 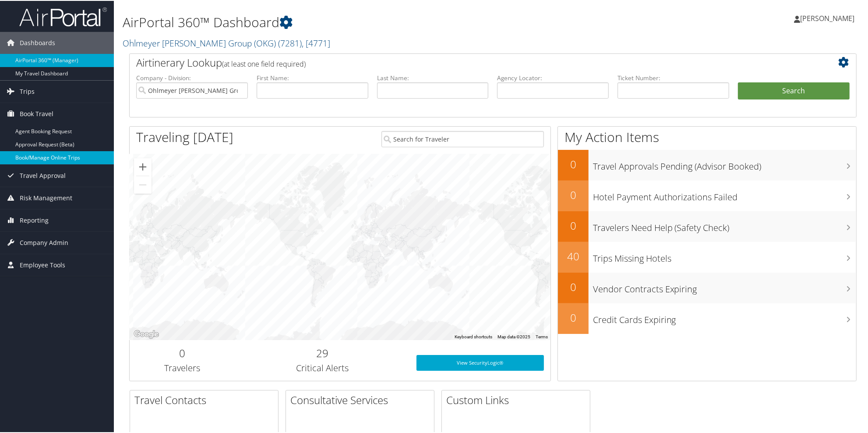 What do you see at coordinates (518, 399) in the screenshot?
I see `h2: Custom Links` at bounding box center [518, 399].